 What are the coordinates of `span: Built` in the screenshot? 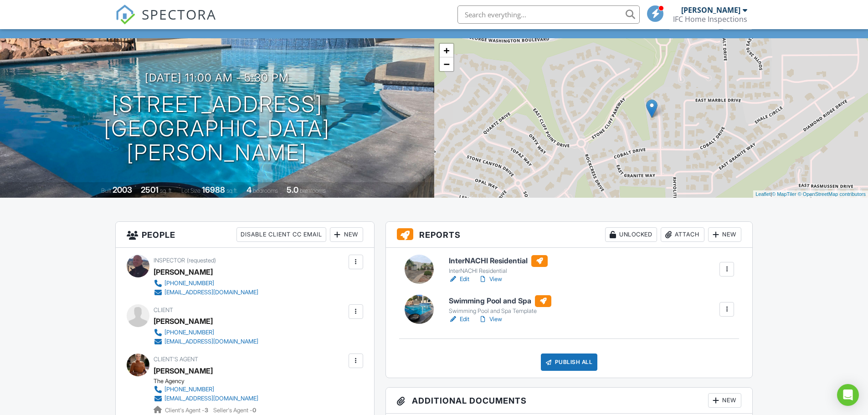 It's located at (106, 190).